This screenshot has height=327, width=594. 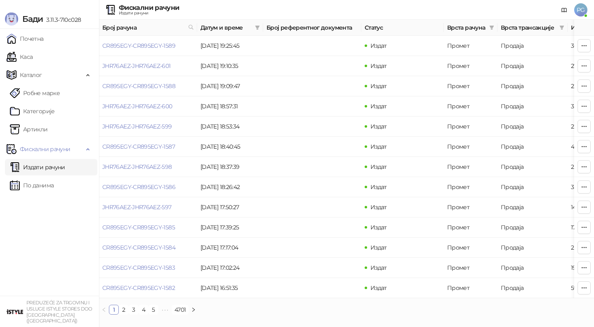 What do you see at coordinates (32, 185) in the screenshot?
I see `a: По данима` at bounding box center [32, 185].